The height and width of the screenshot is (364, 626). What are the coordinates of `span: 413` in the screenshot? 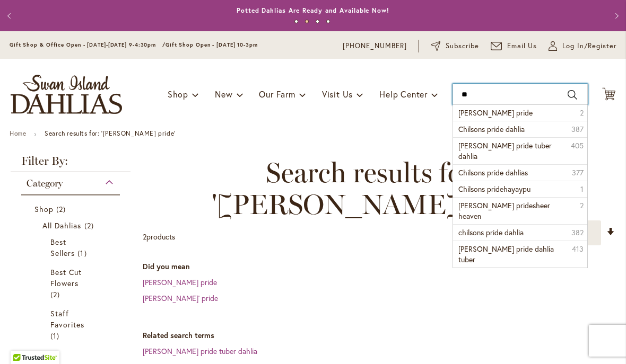 It's located at (577, 249).